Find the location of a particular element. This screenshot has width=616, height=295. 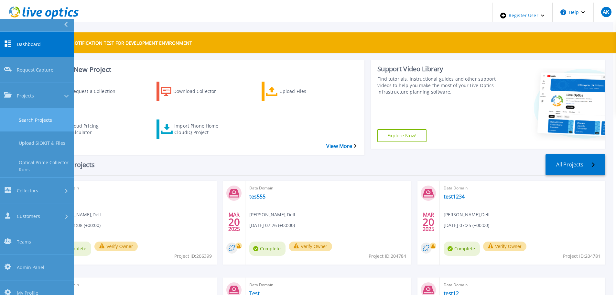

span: Project ID: 204781 is located at coordinates (582, 256).